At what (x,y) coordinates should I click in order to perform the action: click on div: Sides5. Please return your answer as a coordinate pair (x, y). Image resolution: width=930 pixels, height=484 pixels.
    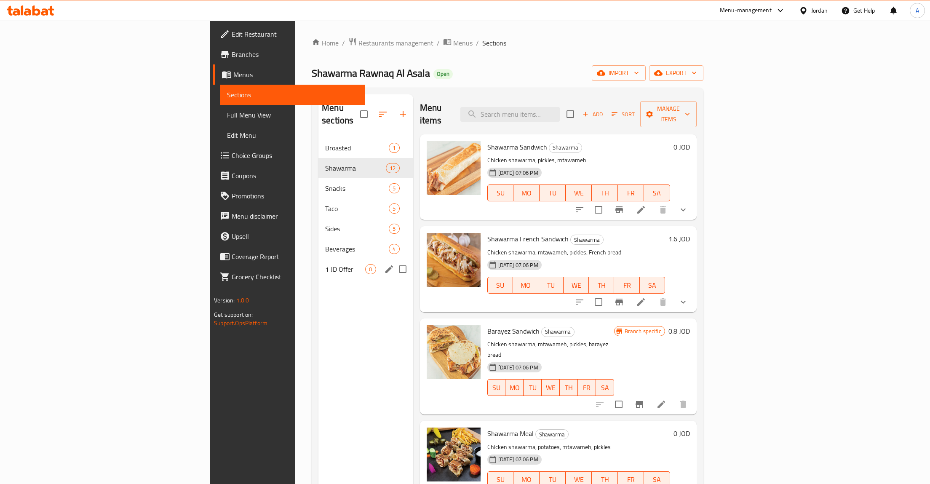
    Looking at the image, I should click on (365, 229).